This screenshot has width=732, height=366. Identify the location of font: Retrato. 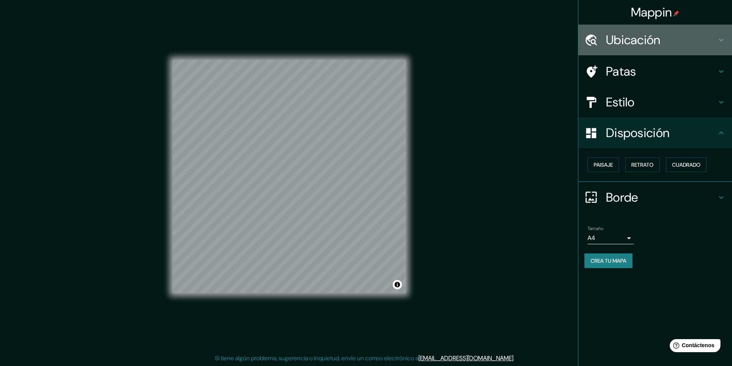
(643, 165).